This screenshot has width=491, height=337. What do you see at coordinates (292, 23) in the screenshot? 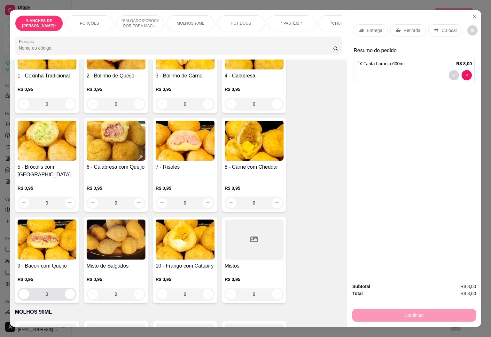
I see `p: * PASTÉIS *` at bounding box center [292, 23].